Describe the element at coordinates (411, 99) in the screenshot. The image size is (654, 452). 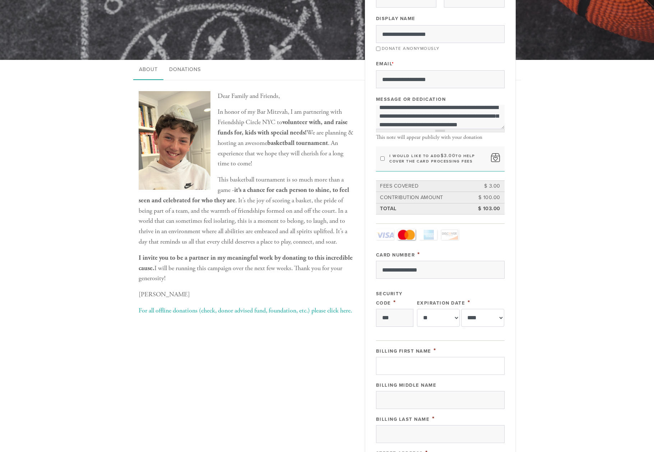
I see `label: Message or dedication` at that location.